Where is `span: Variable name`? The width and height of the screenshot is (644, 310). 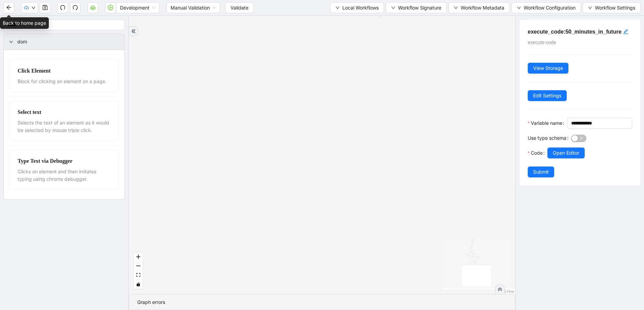 span: Variable name is located at coordinates (546, 123).